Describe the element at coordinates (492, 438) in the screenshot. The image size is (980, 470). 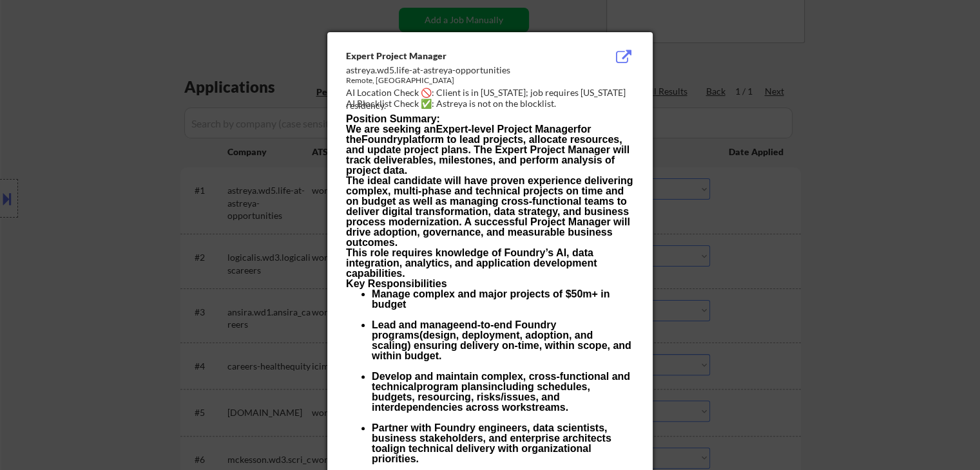
I see `span: Partner with Foundry engineers, data scientists, business stakeholders, and enterprise architects to` at that location.